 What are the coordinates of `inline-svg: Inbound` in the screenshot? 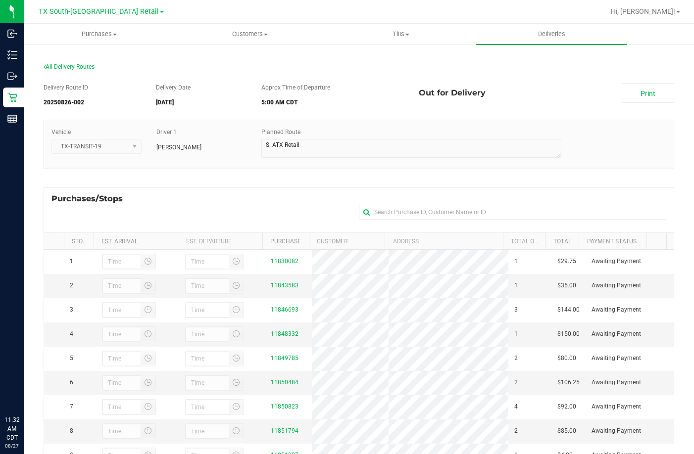 It's located at (12, 34).